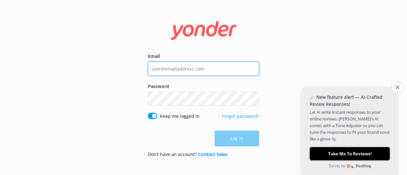  What do you see at coordinates (240, 116) in the screenshot?
I see `a: Forgot password?` at bounding box center [240, 116].